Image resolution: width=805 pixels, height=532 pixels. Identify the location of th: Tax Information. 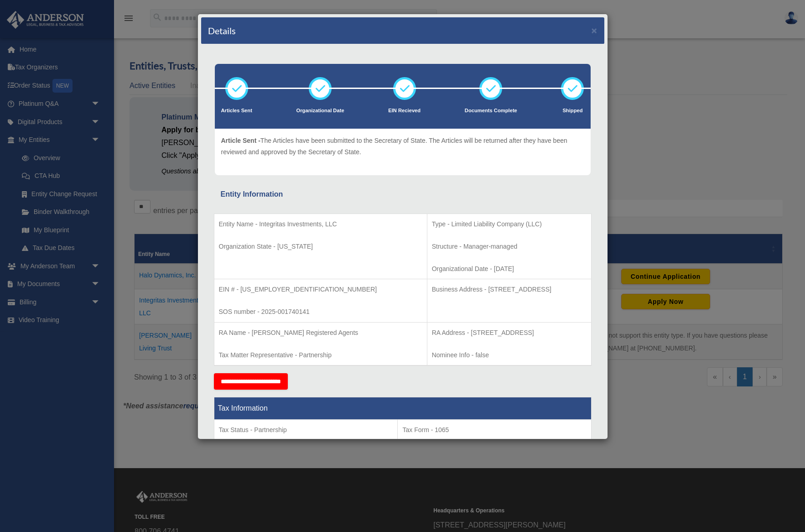
(402, 408).